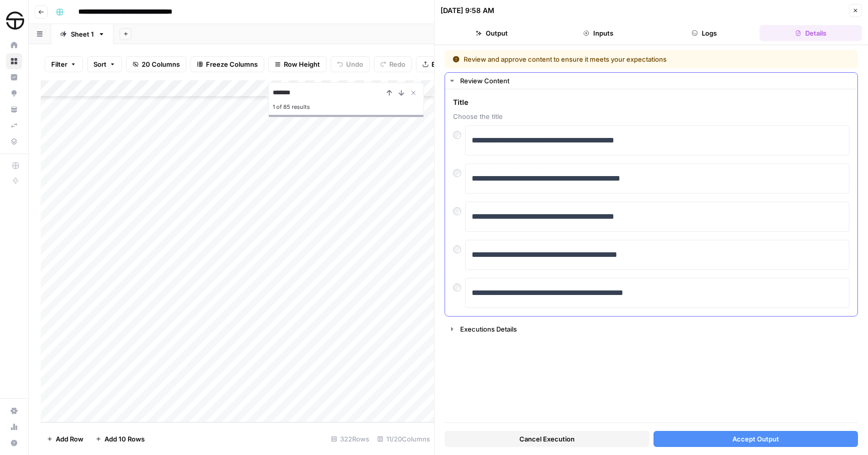 The width and height of the screenshot is (868, 455). What do you see at coordinates (389, 93) in the screenshot?
I see `button: Previous Result` at bounding box center [389, 93].